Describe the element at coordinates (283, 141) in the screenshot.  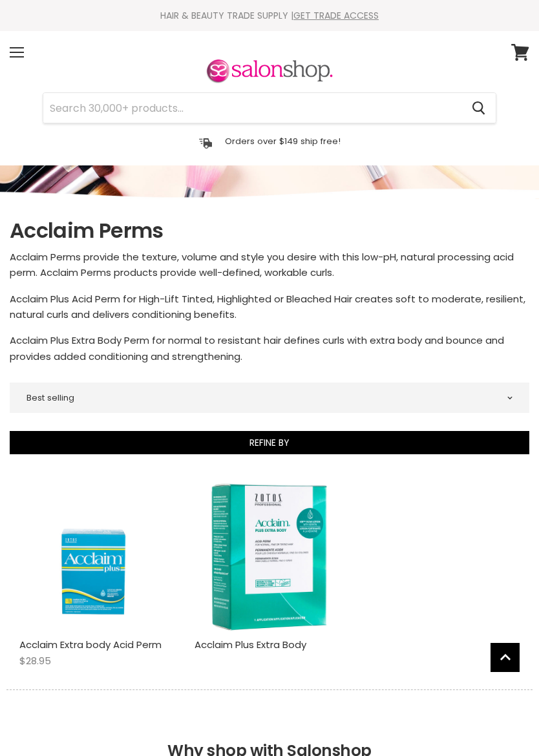
I see `p: Orders over $149 ship free!` at that location.